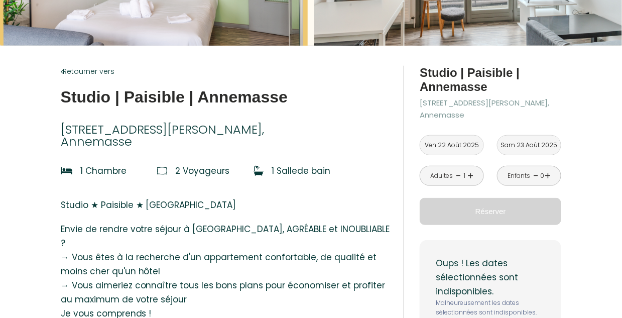 The image size is (622, 318). What do you see at coordinates (465, 176) in the screenshot?
I see `div: 1` at bounding box center [465, 176].